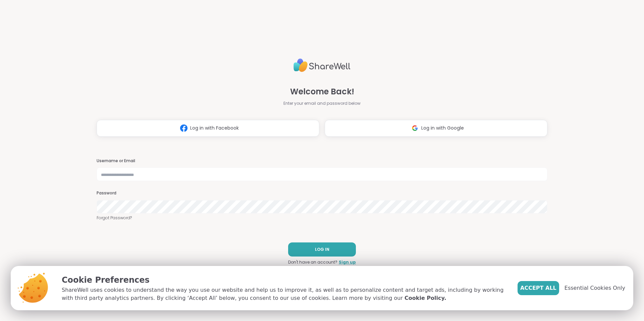 The height and width of the screenshot is (321, 644). What do you see at coordinates (322, 103) in the screenshot?
I see `span: Enter your email and password below` at bounding box center [322, 103].